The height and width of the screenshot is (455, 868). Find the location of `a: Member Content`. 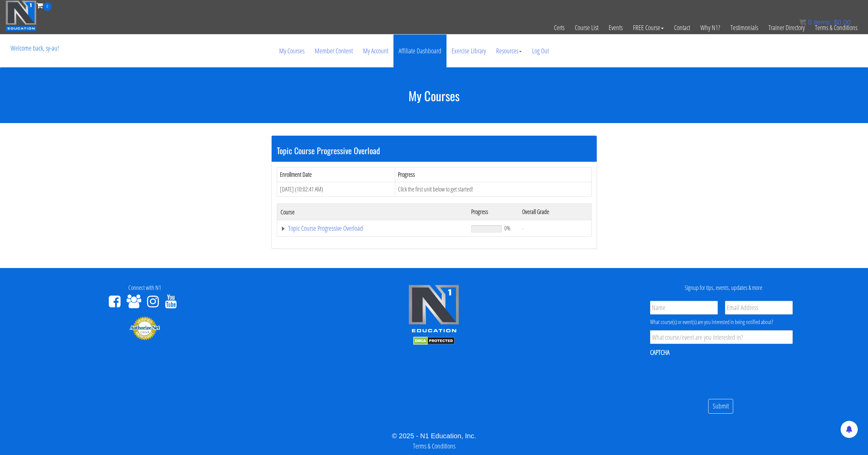

a: Member Content is located at coordinates (334, 51).